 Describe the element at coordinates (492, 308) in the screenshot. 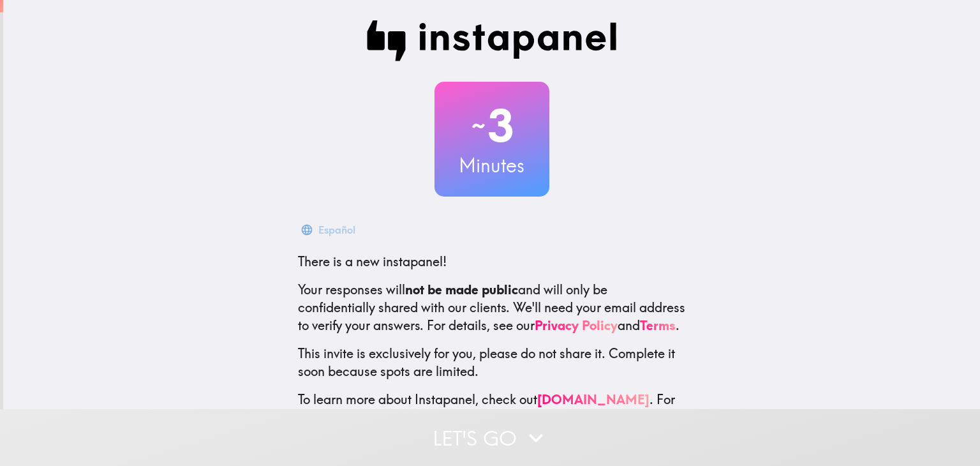

I see `p: Your responses will and will only be confidentially shared with our clients. We'll need your emai...` at that location.